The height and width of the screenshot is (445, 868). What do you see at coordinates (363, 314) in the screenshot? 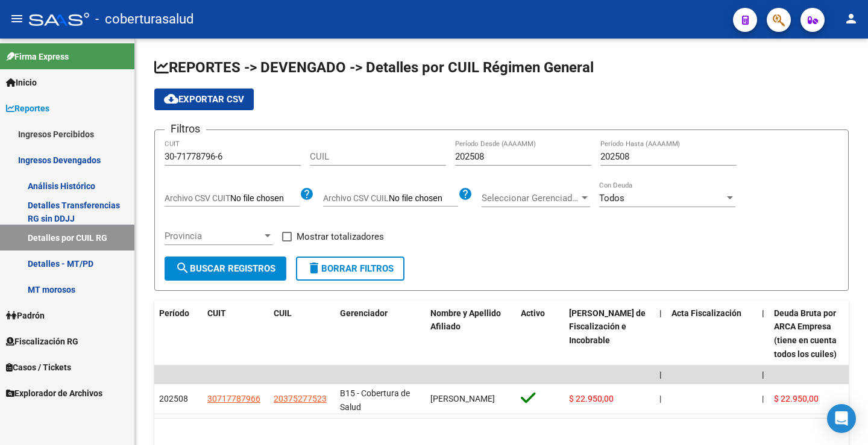
I see `span: Gerenciador` at bounding box center [363, 314].